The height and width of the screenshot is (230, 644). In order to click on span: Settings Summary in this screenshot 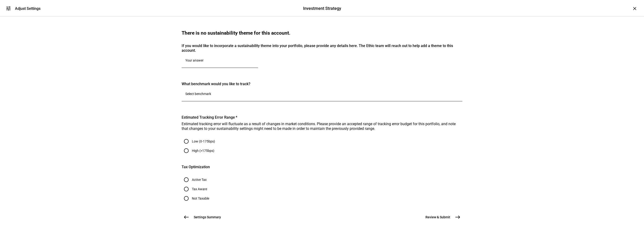, I will do `click(208, 217)`.